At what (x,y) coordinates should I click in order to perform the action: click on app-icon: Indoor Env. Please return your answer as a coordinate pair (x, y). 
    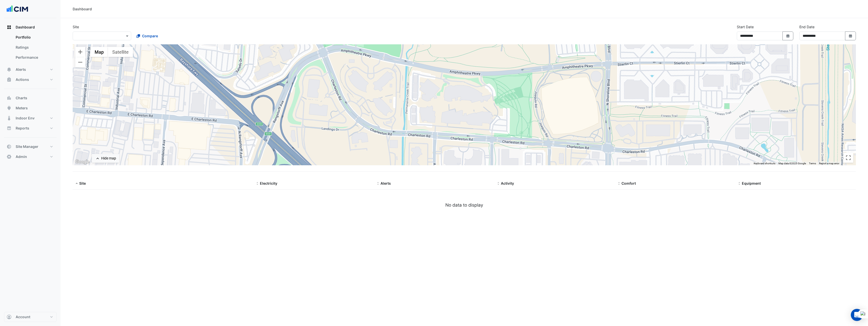
    Looking at the image, I should click on (9, 118).